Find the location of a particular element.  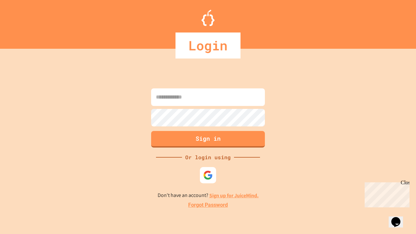

p: Don't have an account? is located at coordinates (208, 196).